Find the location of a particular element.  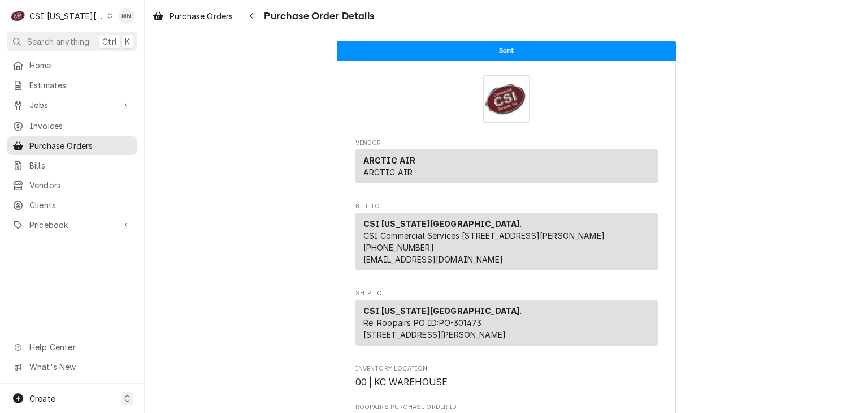

span: Sent is located at coordinates (507, 50).